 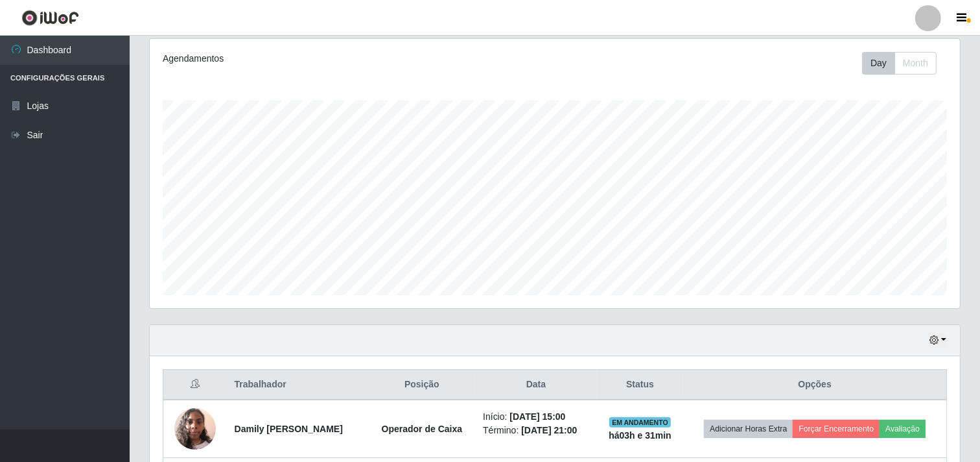 I want to click on th: Data, so click(x=536, y=385).